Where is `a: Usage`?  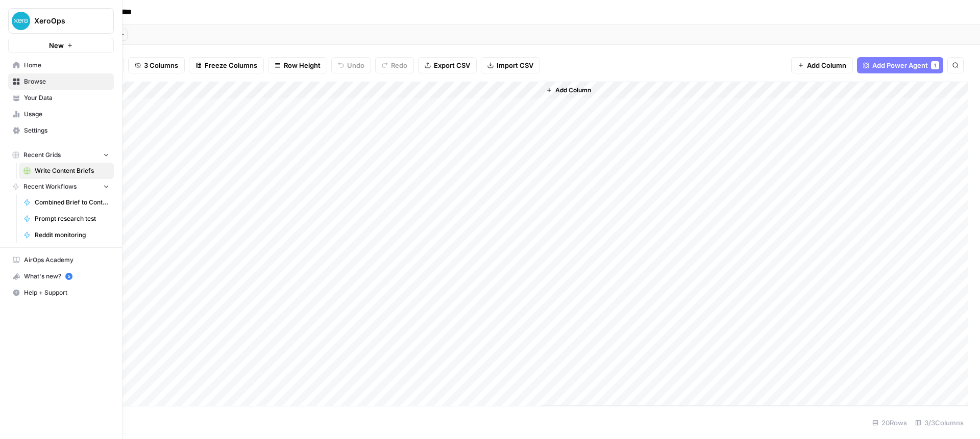 a: Usage is located at coordinates (60, 114).